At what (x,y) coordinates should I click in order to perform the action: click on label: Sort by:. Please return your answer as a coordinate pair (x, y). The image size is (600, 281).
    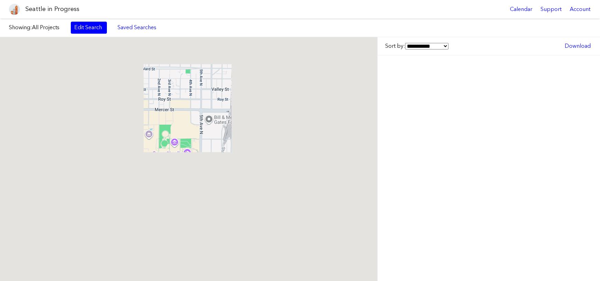
    Looking at the image, I should click on (417, 46).